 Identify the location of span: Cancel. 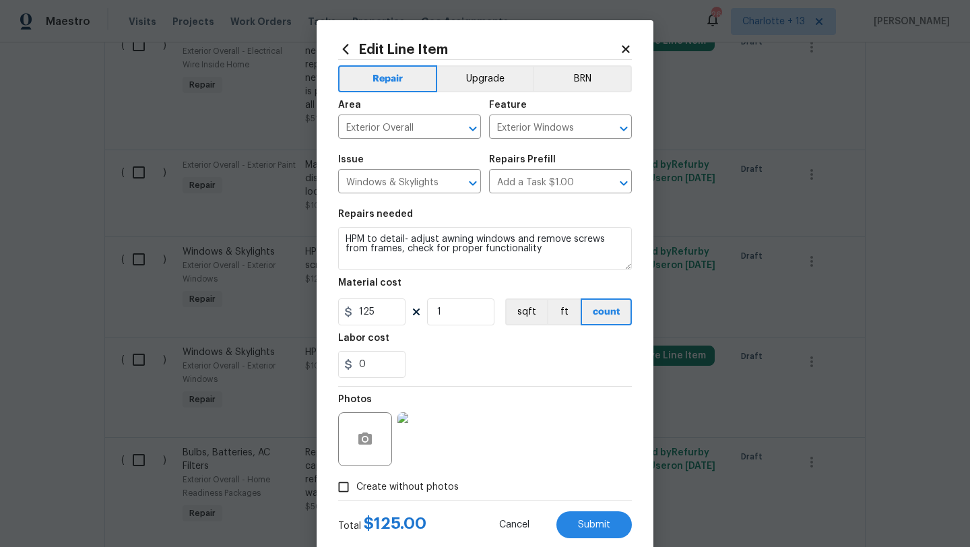
(514, 525).